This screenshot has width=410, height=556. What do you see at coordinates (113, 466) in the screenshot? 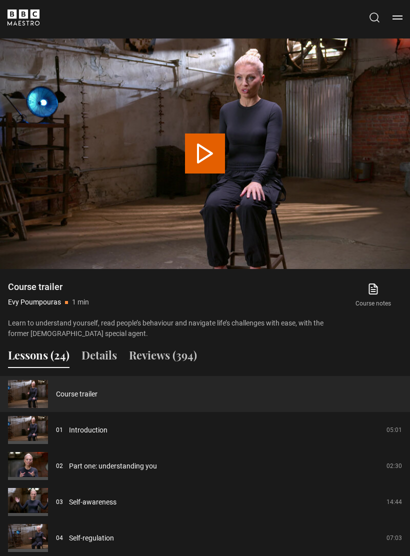
I see `a: Part one: understanding you` at bounding box center [113, 466].